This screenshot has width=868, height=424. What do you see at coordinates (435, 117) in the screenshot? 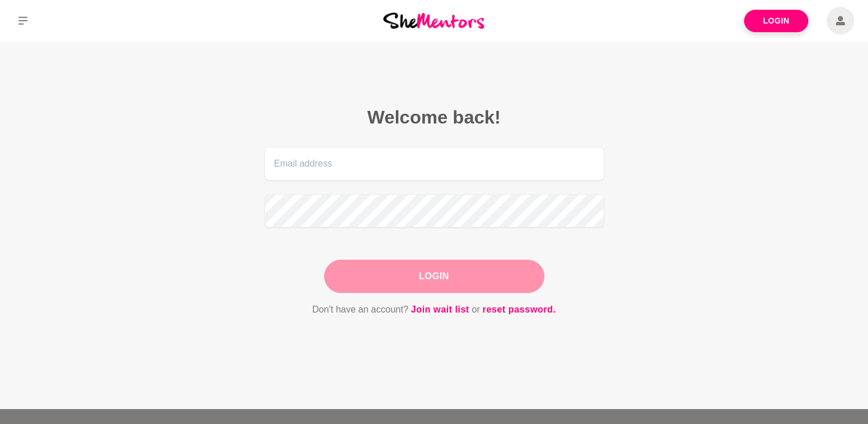
I see `h2: Welcome back!` at bounding box center [435, 117].